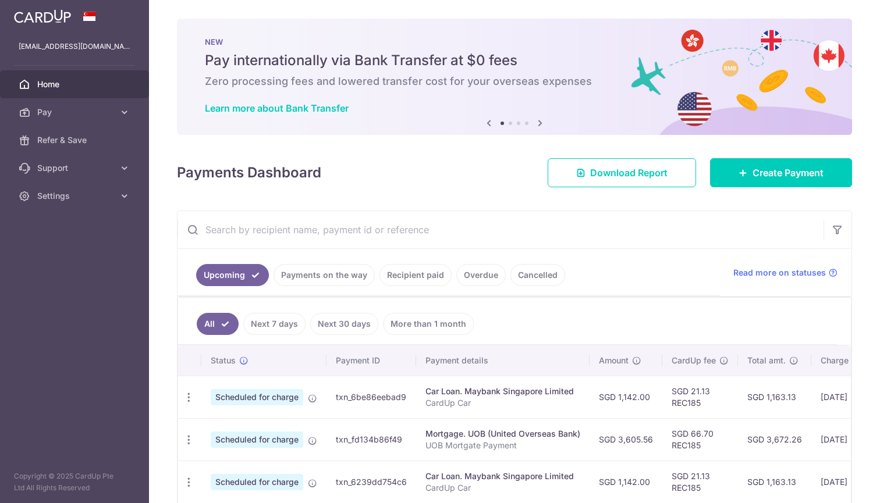 The width and height of the screenshot is (880, 503). I want to click on span: Home, so click(76, 84).